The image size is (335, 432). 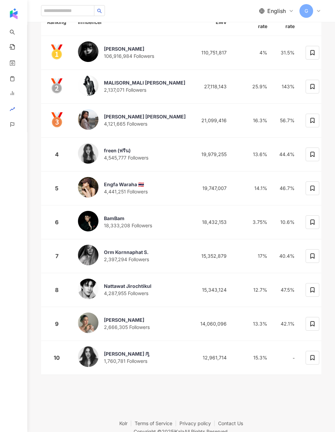 I want to click on font: 1,760,781, so click(x=115, y=361).